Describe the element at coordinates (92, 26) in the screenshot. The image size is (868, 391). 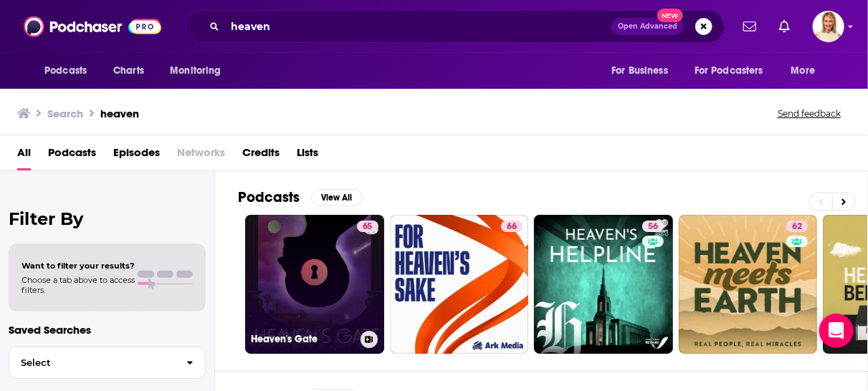
I see `img: Podchaser - Follow, Share and Rate Podcasts` at that location.